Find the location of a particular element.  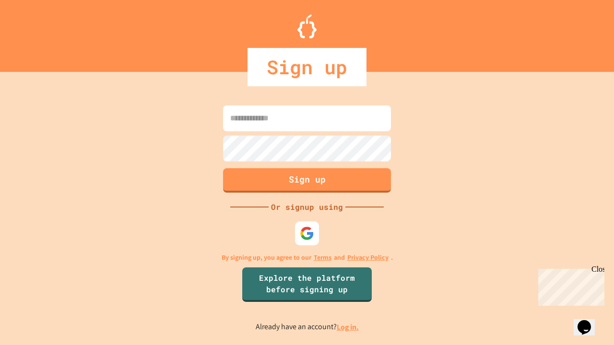

button: Sign up is located at coordinates (307, 180).